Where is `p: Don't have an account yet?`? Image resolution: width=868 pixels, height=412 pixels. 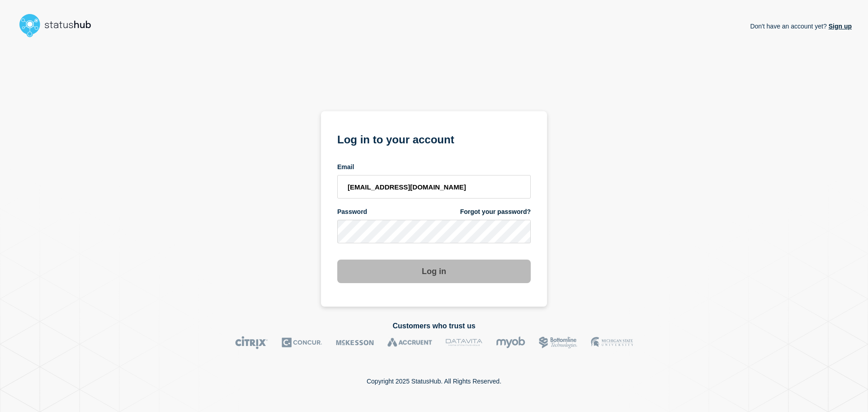 p: Don't have an account yet? is located at coordinates (801, 26).